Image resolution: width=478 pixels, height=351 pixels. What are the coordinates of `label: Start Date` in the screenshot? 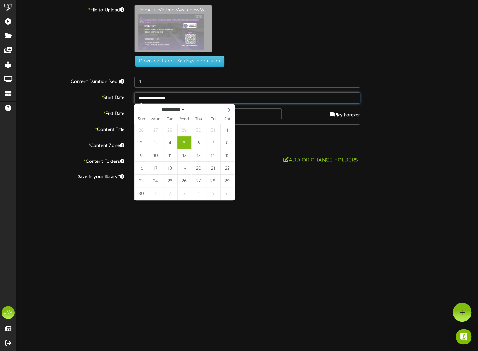 It's located at (70, 97).